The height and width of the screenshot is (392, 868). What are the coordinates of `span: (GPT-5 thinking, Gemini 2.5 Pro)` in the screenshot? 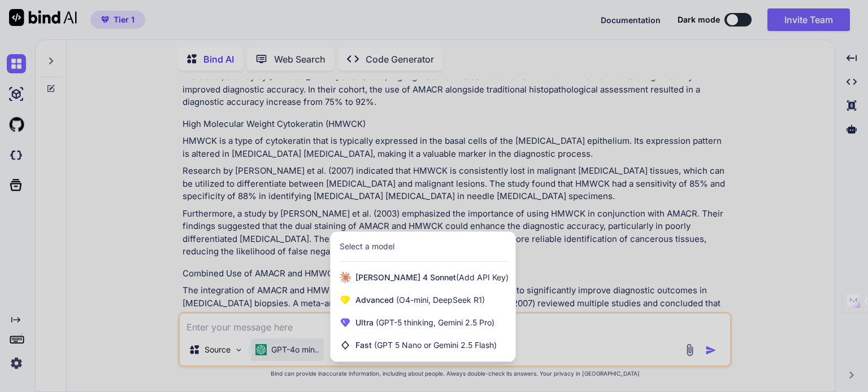 It's located at (434, 323).